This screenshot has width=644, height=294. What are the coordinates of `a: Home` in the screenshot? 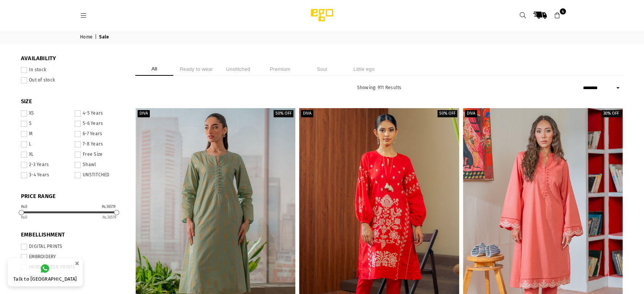 It's located at (87, 37).